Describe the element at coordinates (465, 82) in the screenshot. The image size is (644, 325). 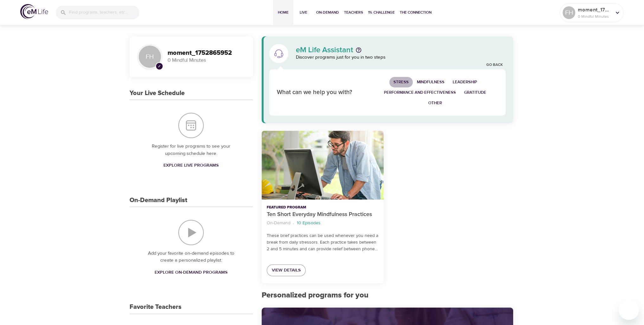
I see `span: Leadership` at that location.